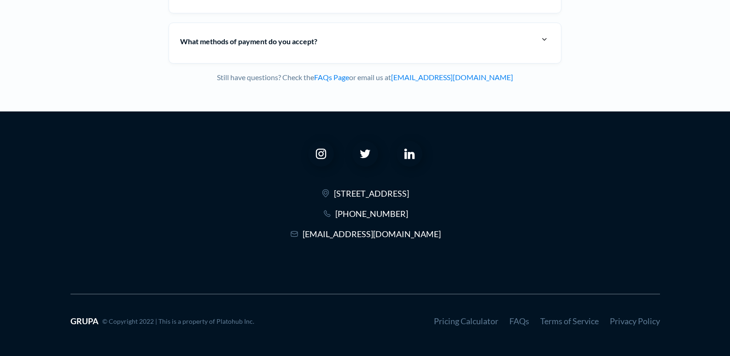  What do you see at coordinates (321, 154) in the screenshot?
I see `img: Grupa instagram` at bounding box center [321, 154].